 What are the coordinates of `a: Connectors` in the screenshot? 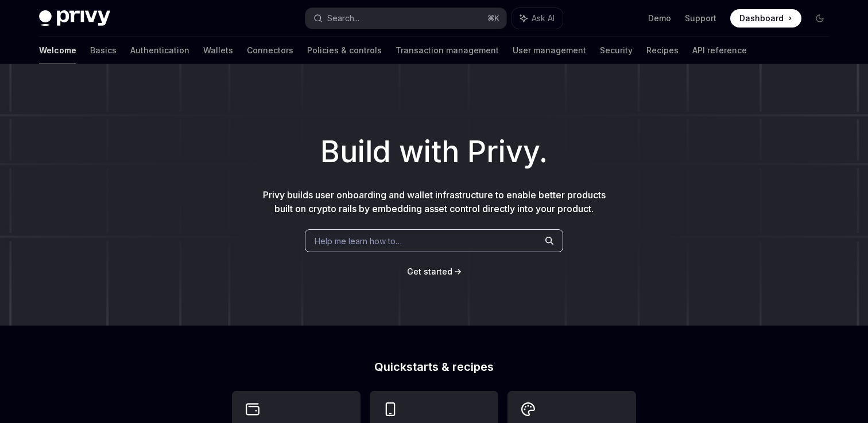 It's located at (270, 50).